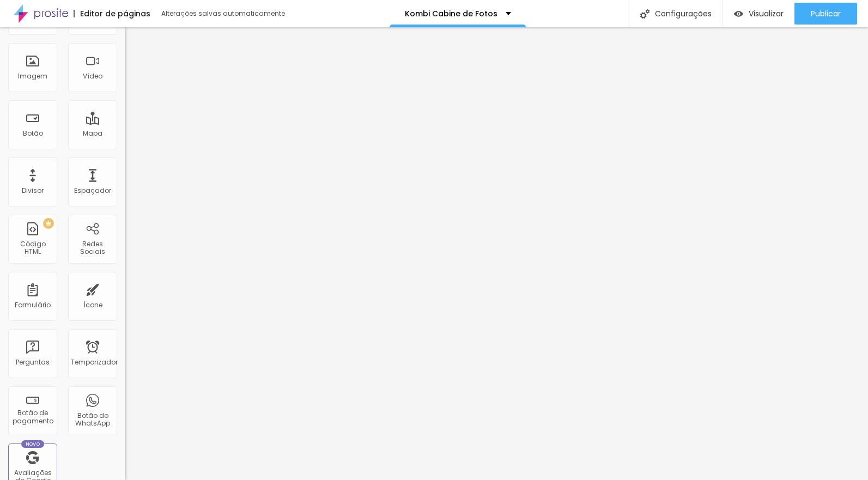 Image resolution: width=868 pixels, height=480 pixels. What do you see at coordinates (93, 247) in the screenshot?
I see `font: Redes Sociais` at bounding box center [93, 247].